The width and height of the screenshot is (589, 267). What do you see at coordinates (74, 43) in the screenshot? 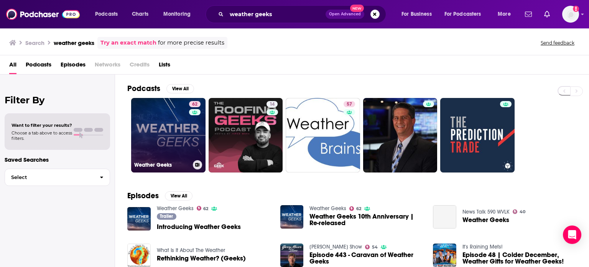
I see `h3: weather geeks` at bounding box center [74, 43].